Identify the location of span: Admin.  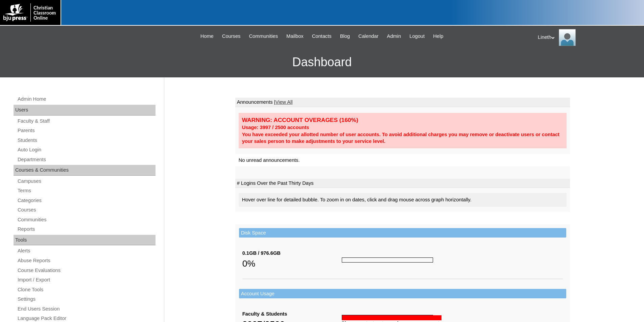
(394, 36).